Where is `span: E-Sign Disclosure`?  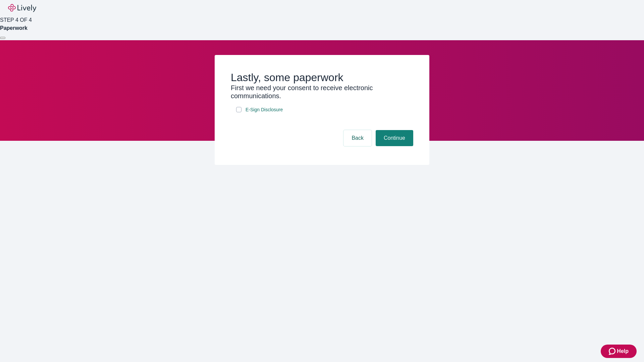
span: E-Sign Disclosure is located at coordinates (264, 110).